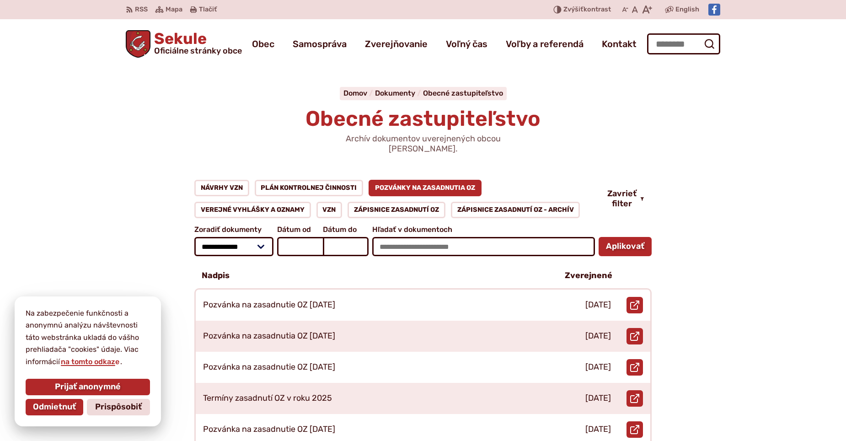 Image resolution: width=846 pixels, height=441 pixels. I want to click on span: Zvýšiť, so click(573, 9).